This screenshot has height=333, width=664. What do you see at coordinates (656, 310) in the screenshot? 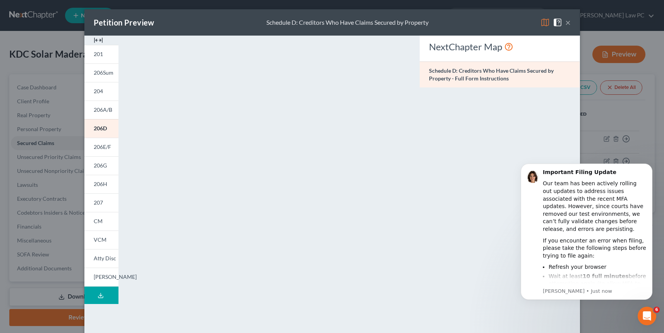
I see `span: 6` at bounding box center [656, 310].